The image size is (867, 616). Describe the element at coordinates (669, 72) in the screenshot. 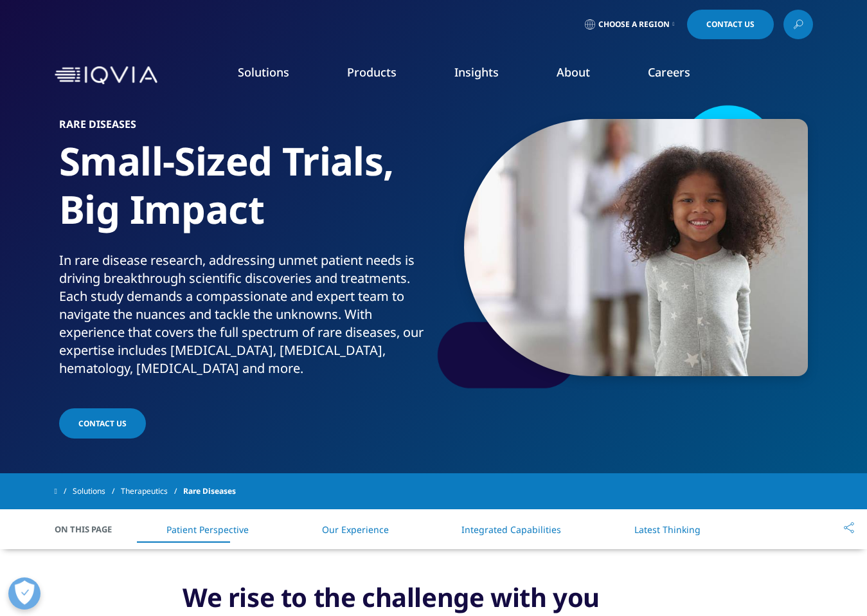

I see `a: Careers` at that location.